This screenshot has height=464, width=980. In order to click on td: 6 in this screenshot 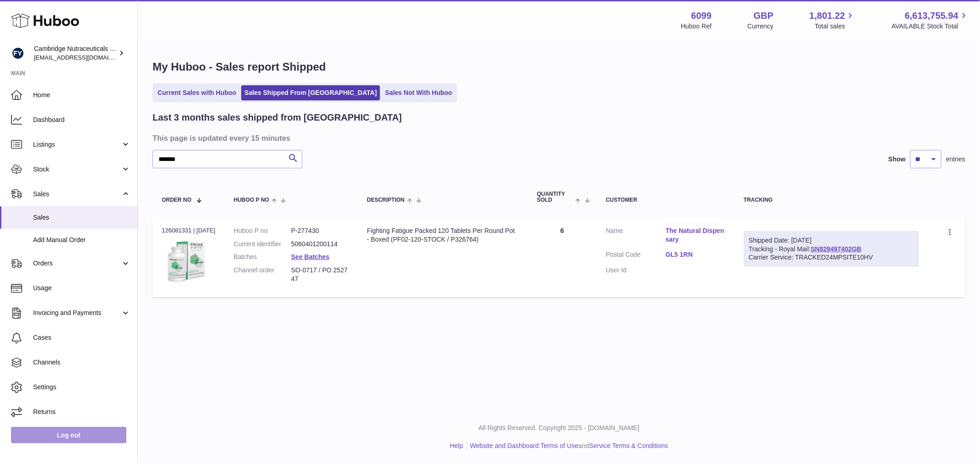, I will do `click(562, 258)`.